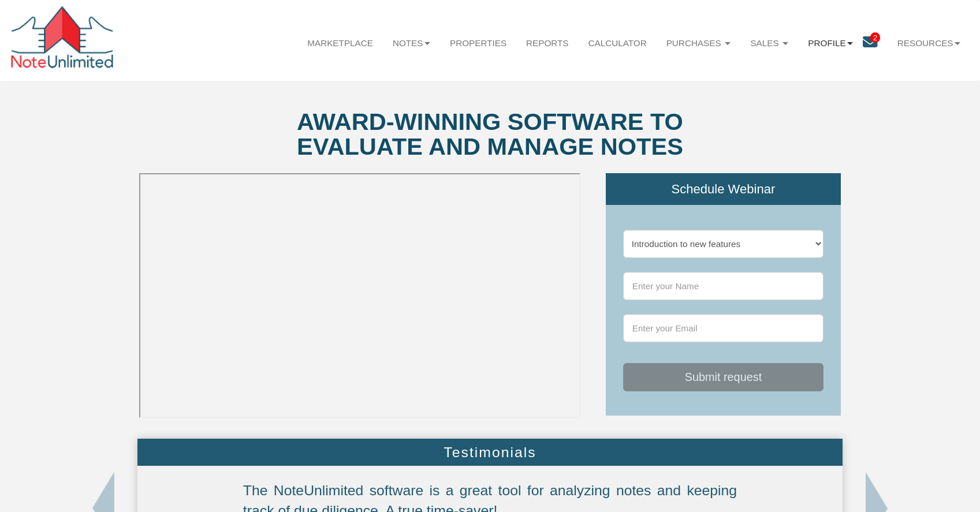 Image resolution: width=980 pixels, height=512 pixels. Describe the element at coordinates (723, 328) in the screenshot. I see `input: Enter your Email` at that location.